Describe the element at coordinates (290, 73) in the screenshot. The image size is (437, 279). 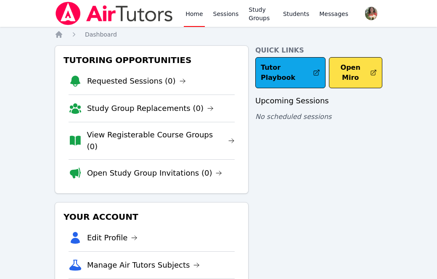
I see `a: Tutor Playbook` at that location.